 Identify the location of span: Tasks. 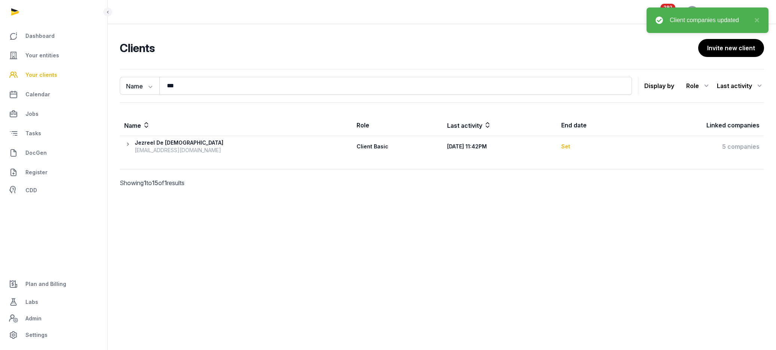
(33, 133).